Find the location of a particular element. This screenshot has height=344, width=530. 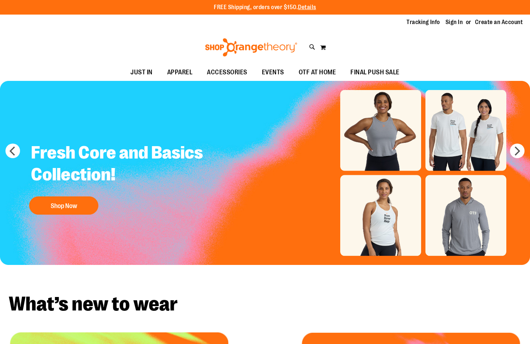

a: Create an Account is located at coordinates (499, 22).